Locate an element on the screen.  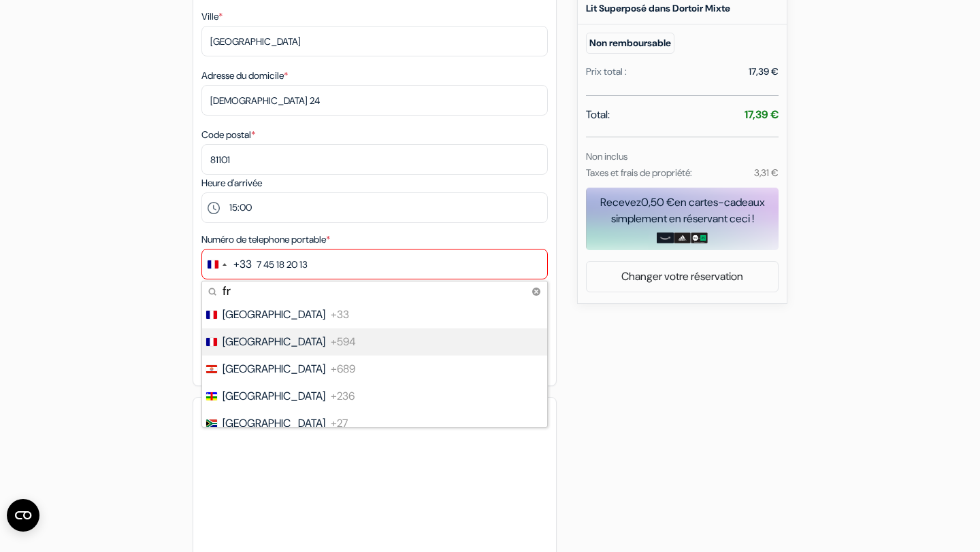
input: Search is located at coordinates (375, 291).